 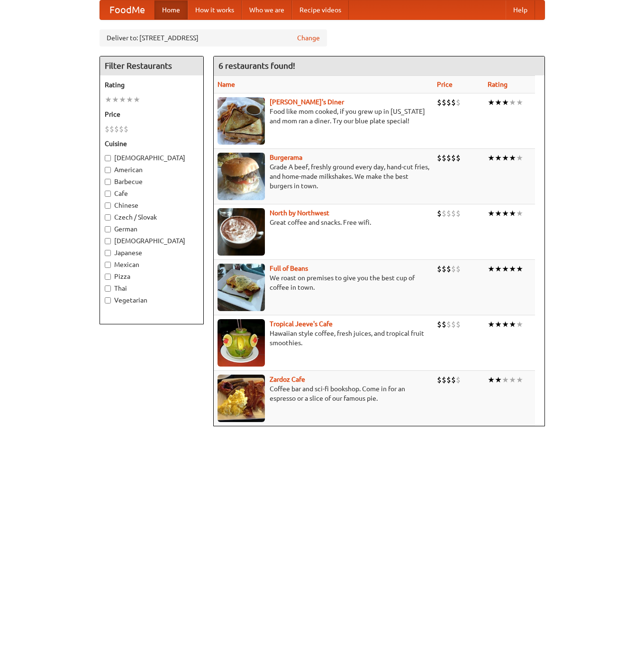 What do you see at coordinates (301, 324) in the screenshot?
I see `b: Tropical Jeeve's Cafe` at bounding box center [301, 324].